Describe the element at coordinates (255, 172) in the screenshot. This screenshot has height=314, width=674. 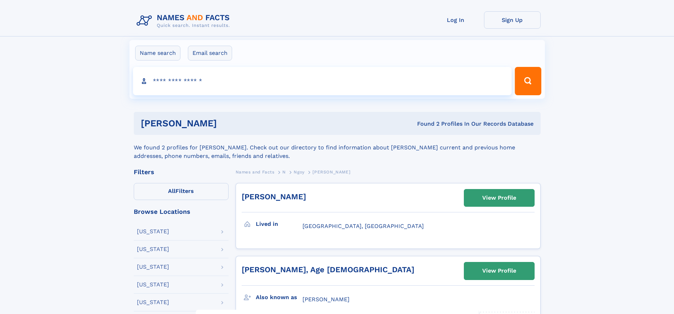
I see `a: Names and Facts` at that location.